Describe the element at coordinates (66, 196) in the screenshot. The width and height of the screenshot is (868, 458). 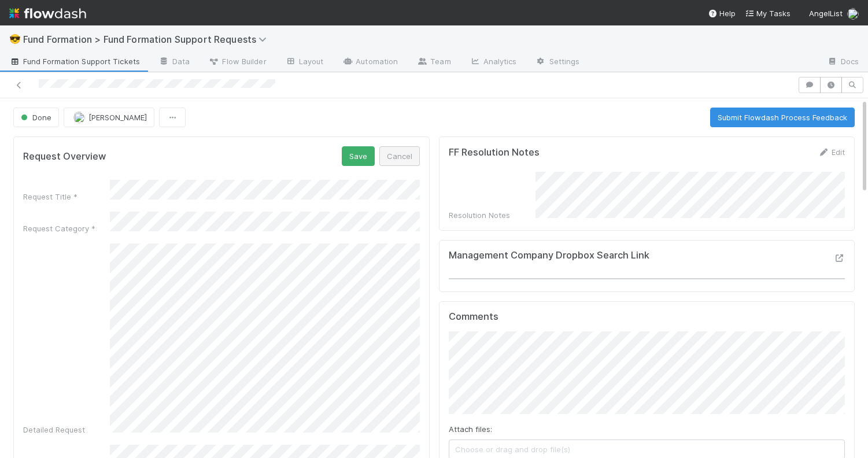
I see `div: Request Title *` at that location.